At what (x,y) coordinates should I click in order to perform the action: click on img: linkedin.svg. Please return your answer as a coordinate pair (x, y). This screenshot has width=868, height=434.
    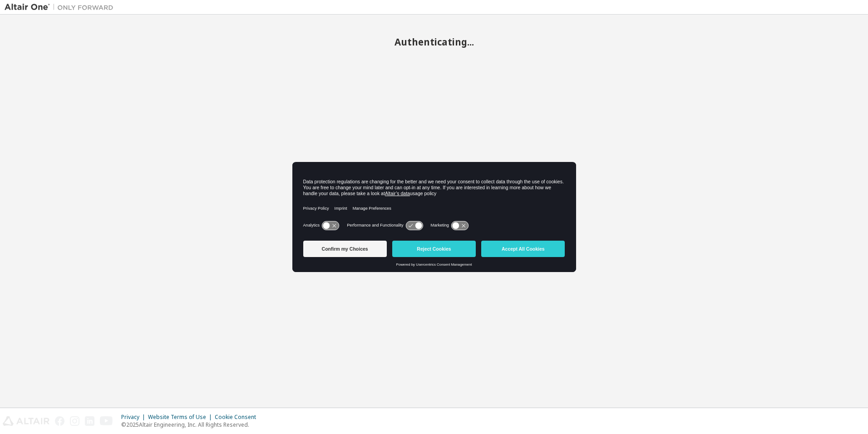
    Looking at the image, I should click on (90, 420).